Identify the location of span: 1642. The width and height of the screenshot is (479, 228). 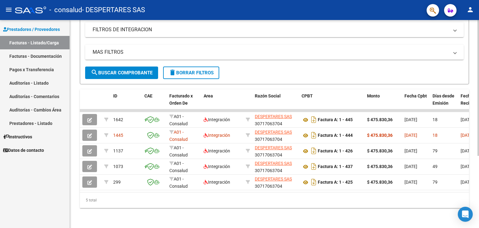
(118, 120).